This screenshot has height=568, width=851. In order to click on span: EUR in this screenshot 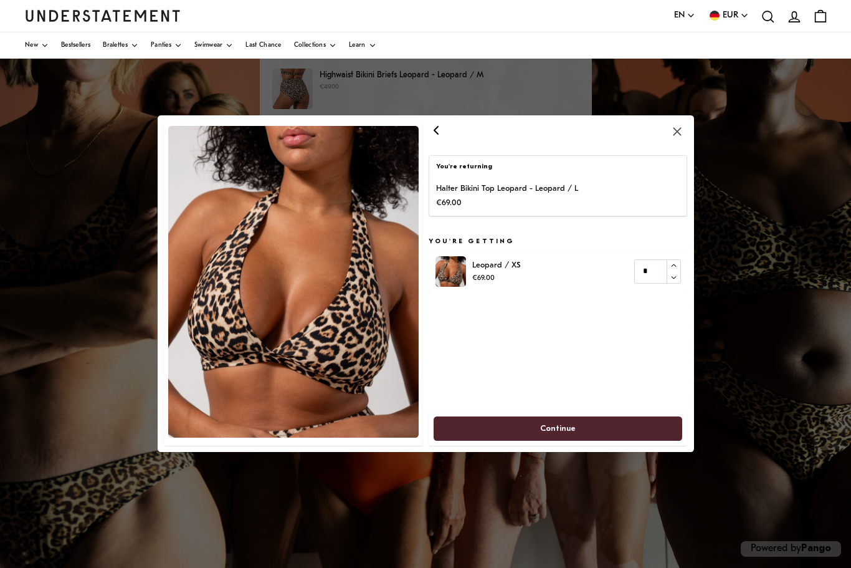, I will do `click(730, 16)`.